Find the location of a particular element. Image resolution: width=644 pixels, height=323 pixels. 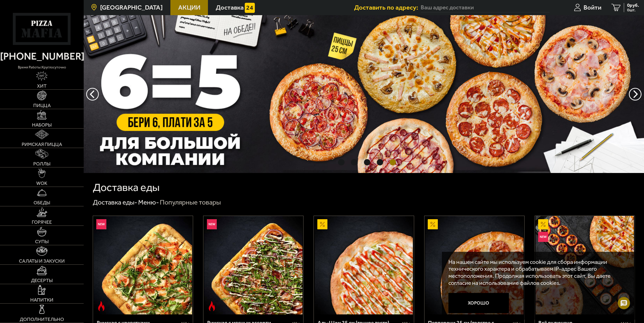

input: Ваш адрес доставки is located at coordinates (485, 7).